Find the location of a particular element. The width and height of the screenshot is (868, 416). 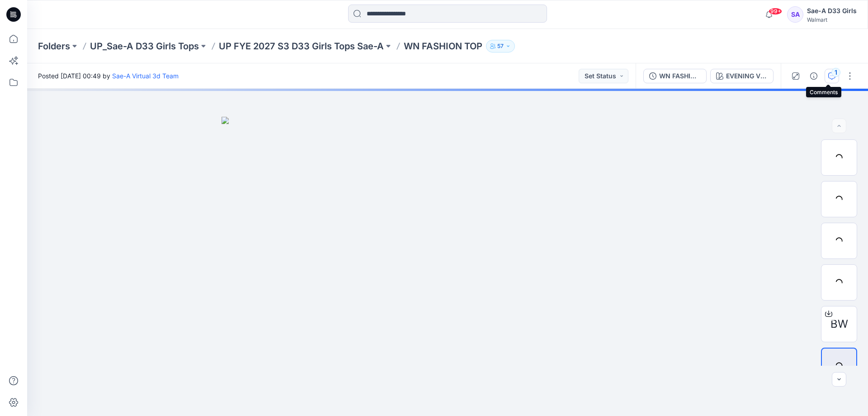

span: BW is located at coordinates (839, 324).